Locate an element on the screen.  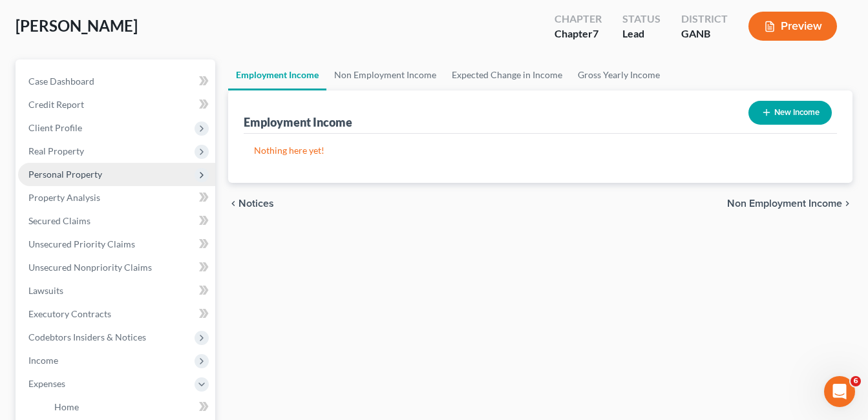
span: Property Analysis is located at coordinates (64, 197).